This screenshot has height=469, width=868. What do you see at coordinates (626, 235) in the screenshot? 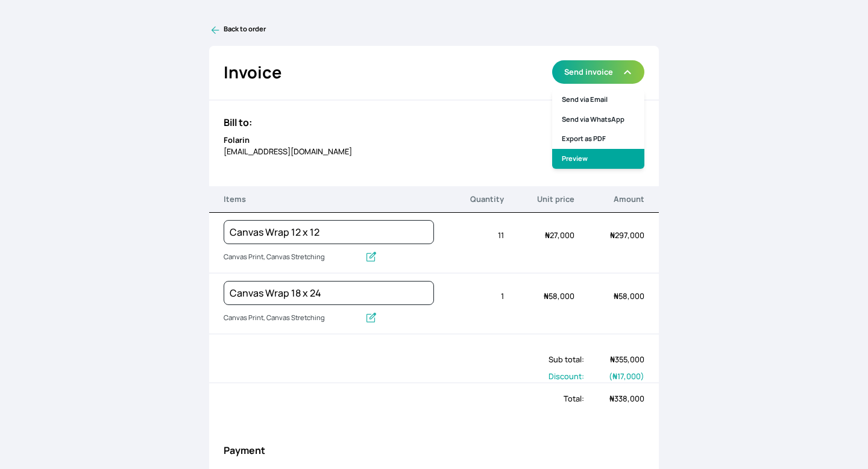
I see `span: 297,000` at bounding box center [626, 235].